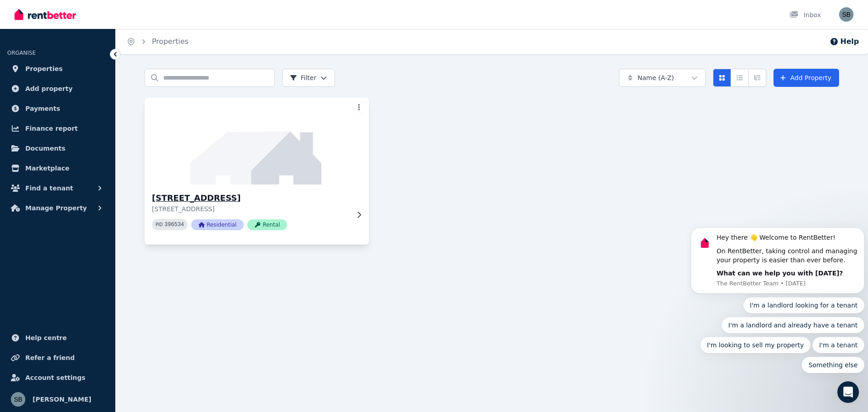  Describe the element at coordinates (740, 78) in the screenshot. I see `button: Compact list view` at that location.